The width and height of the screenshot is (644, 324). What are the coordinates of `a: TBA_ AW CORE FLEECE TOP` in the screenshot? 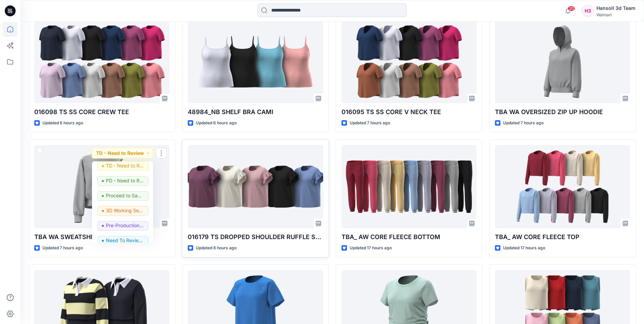 It's located at (563, 187).